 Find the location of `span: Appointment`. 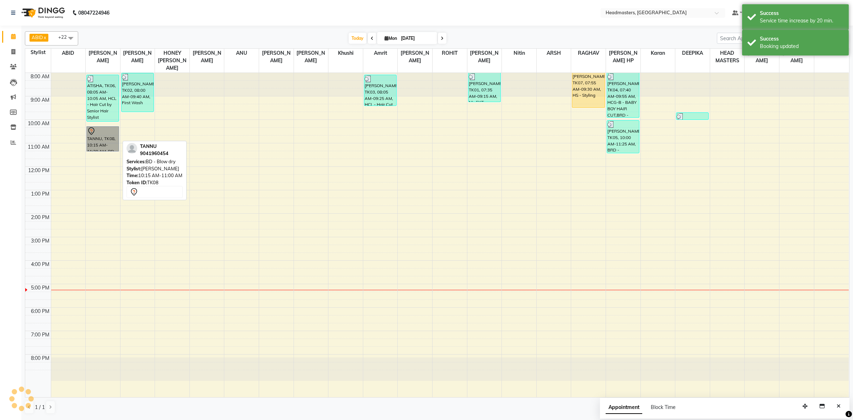

span: Appointment is located at coordinates (624, 407).